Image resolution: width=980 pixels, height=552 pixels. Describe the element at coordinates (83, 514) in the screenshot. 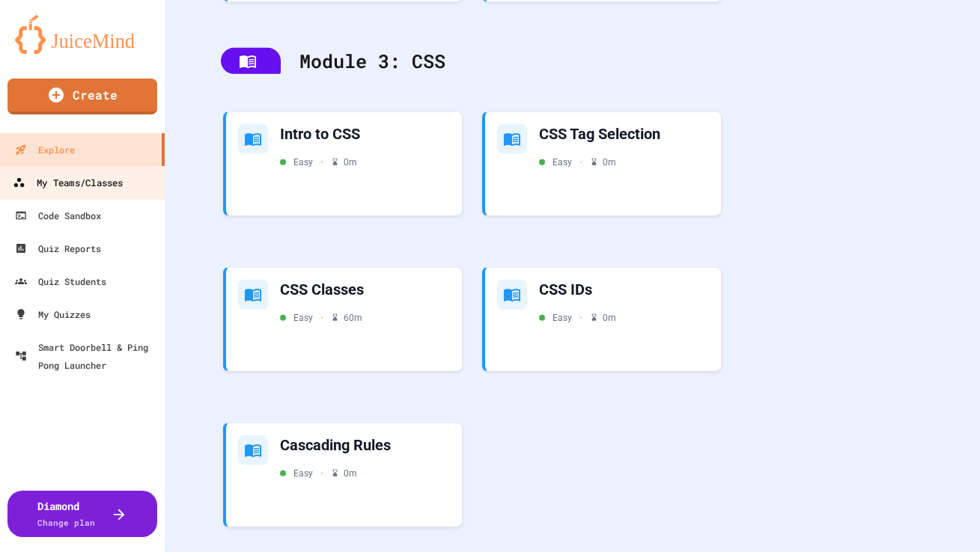

I see `button: DiamondChange plan` at that location.